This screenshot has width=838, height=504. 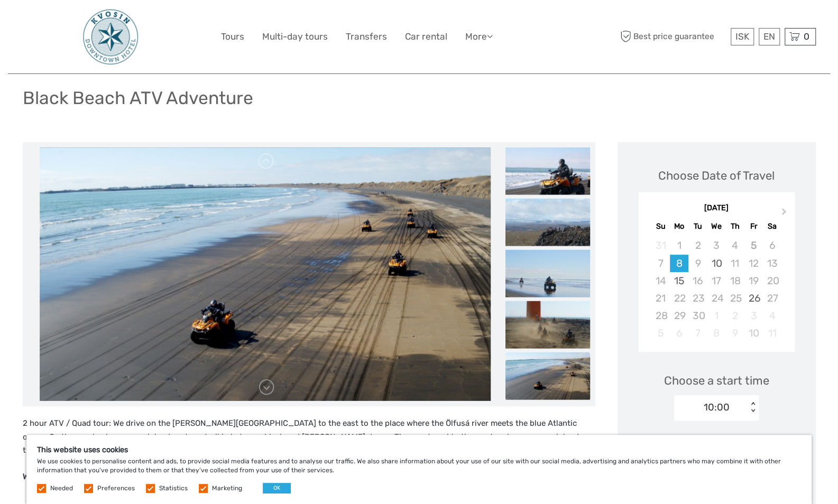 What do you see at coordinates (419, 450) in the screenshot?
I see `h5: This website uses cookies` at bounding box center [419, 450].